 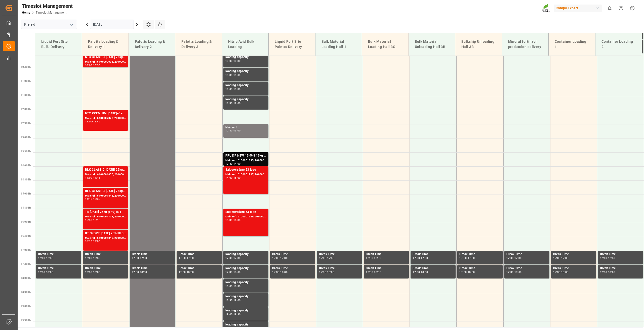 I want to click on div: Bulk Material Loading Hall 1, so click(x=338, y=44).